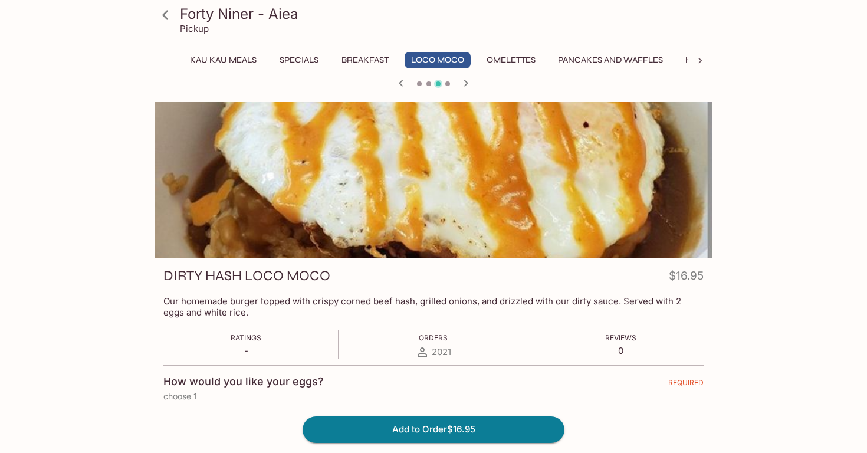  I want to click on button: Breakfast, so click(365, 60).